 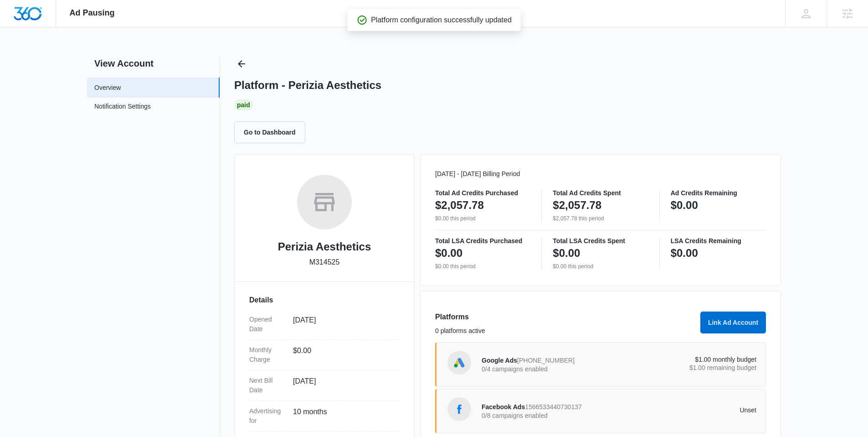 I want to click on h2: Perizia Aesthetics, so click(x=325, y=246).